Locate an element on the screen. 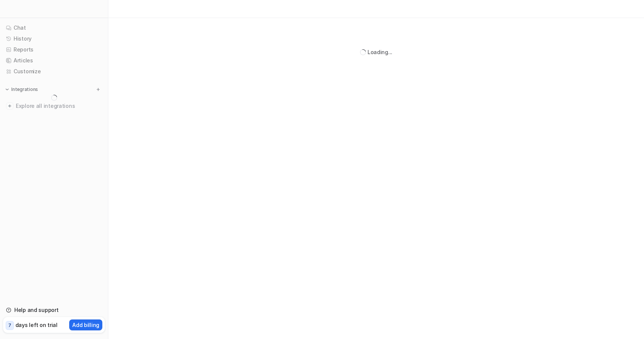 The height and width of the screenshot is (339, 644). img: explore all integrations is located at coordinates (10, 106).